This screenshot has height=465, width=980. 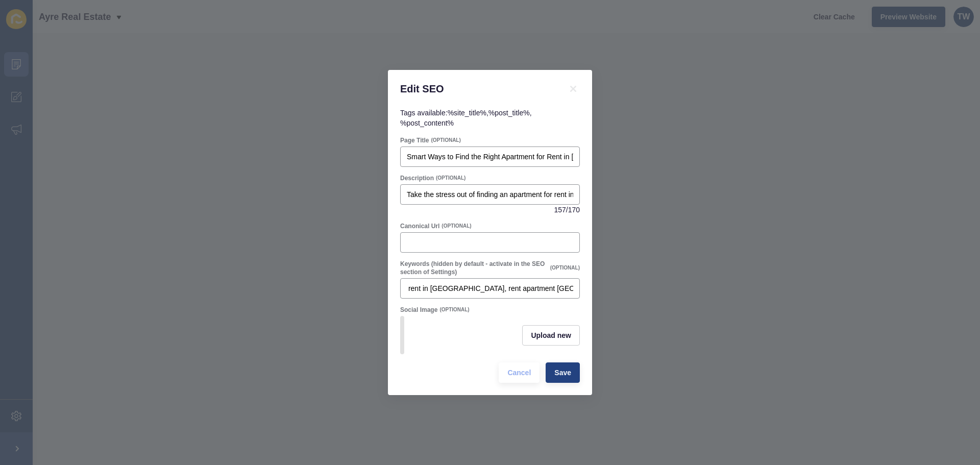 What do you see at coordinates (419, 309) in the screenshot?
I see `label: Social Image` at bounding box center [419, 309].